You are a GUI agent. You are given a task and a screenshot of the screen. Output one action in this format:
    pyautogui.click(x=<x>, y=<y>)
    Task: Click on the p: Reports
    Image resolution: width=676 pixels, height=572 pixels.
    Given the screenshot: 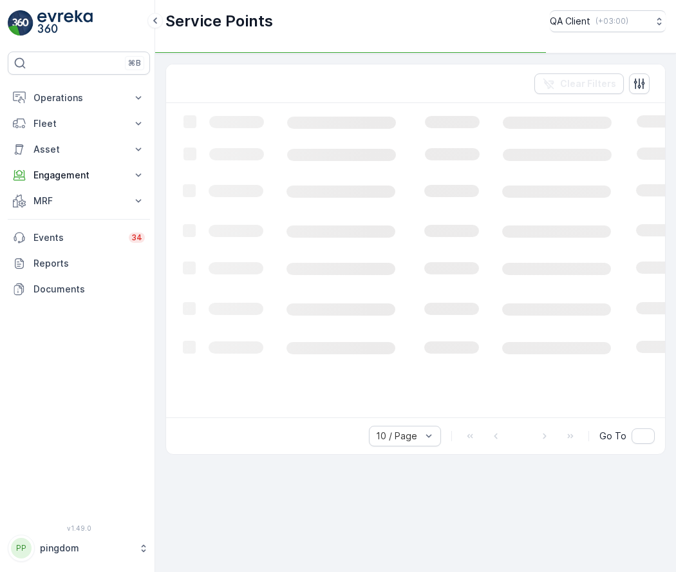 What is the action you would take?
    pyautogui.click(x=89, y=263)
    